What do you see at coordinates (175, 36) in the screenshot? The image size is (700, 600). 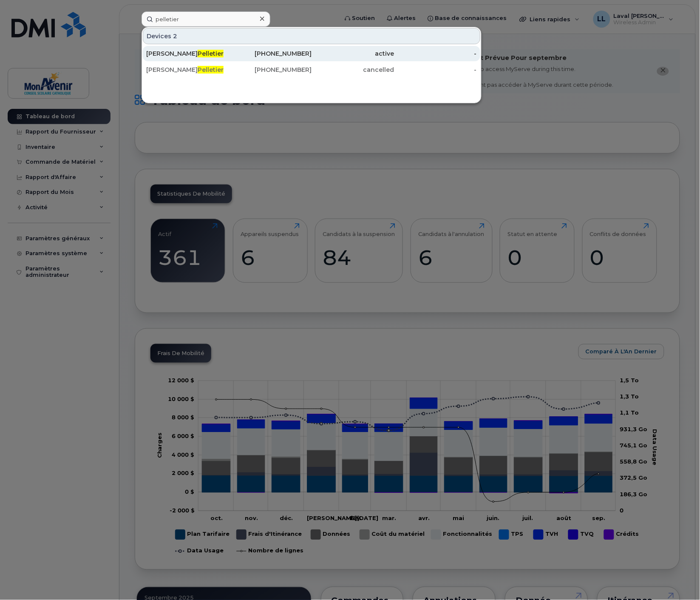 I see `span: 2` at bounding box center [175, 36].